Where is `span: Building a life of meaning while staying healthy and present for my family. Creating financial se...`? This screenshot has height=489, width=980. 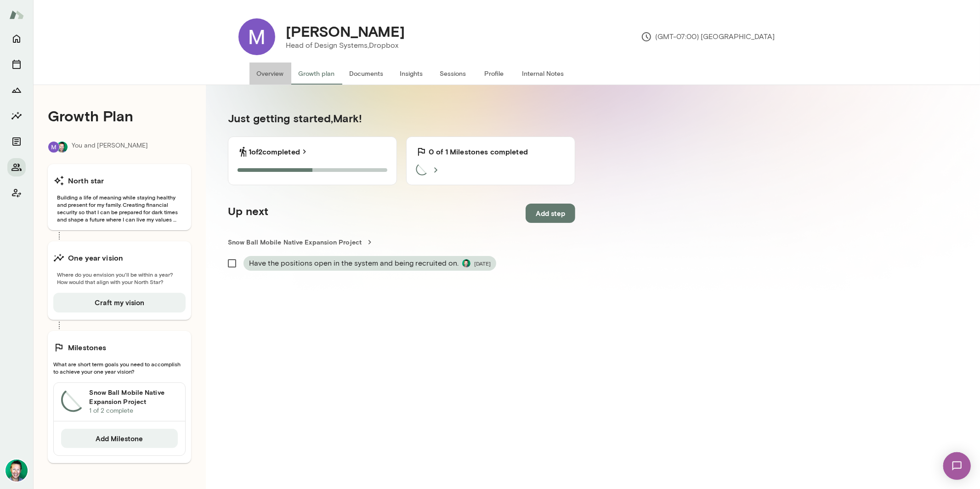
span: Building a life of meaning while staying healthy and present for my family. Creating financial se... is located at coordinates (120, 208).